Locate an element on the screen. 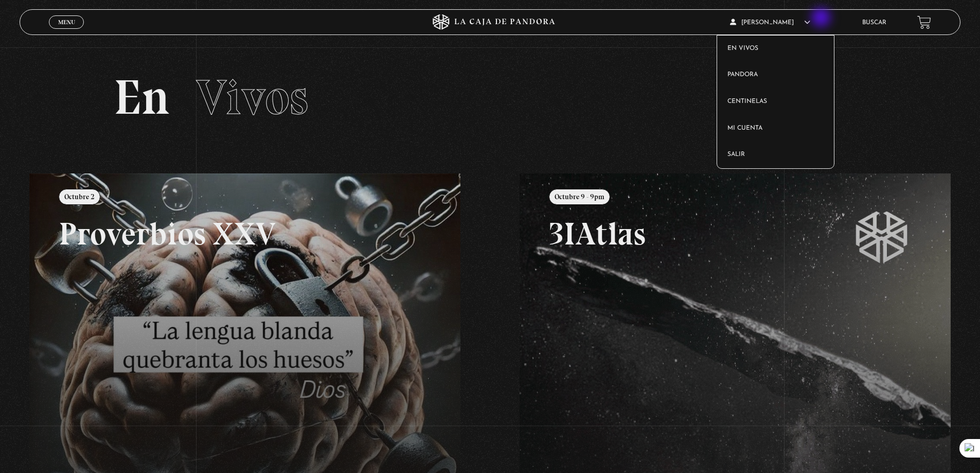 The width and height of the screenshot is (980, 473). a: Centinelas is located at coordinates (775, 102).